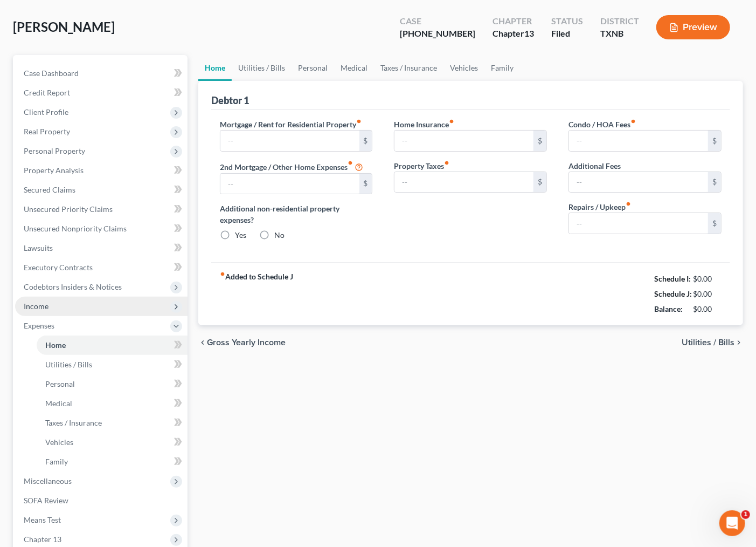  What do you see at coordinates (425, 124) in the screenshot?
I see `label: Home Insurance` at bounding box center [425, 124].